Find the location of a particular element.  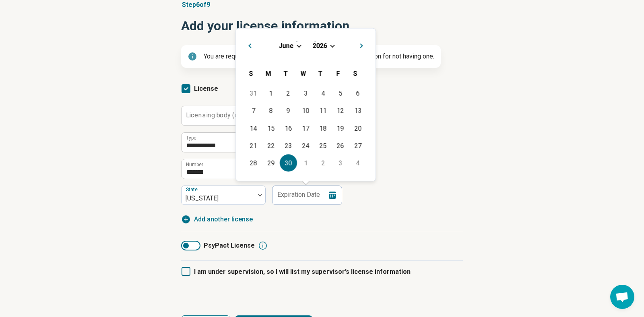

button: June is located at coordinates (286, 45).